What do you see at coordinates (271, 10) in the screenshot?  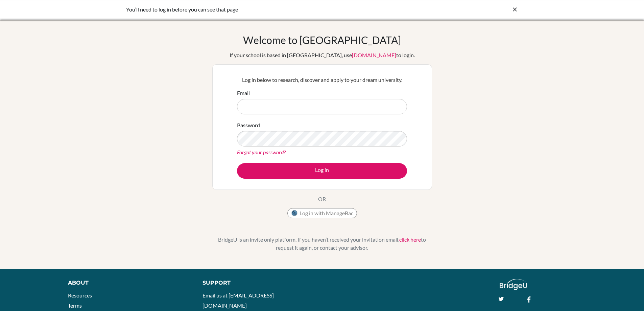 I see `div: You’ll need to log in before you can see that page` at bounding box center [271, 10].